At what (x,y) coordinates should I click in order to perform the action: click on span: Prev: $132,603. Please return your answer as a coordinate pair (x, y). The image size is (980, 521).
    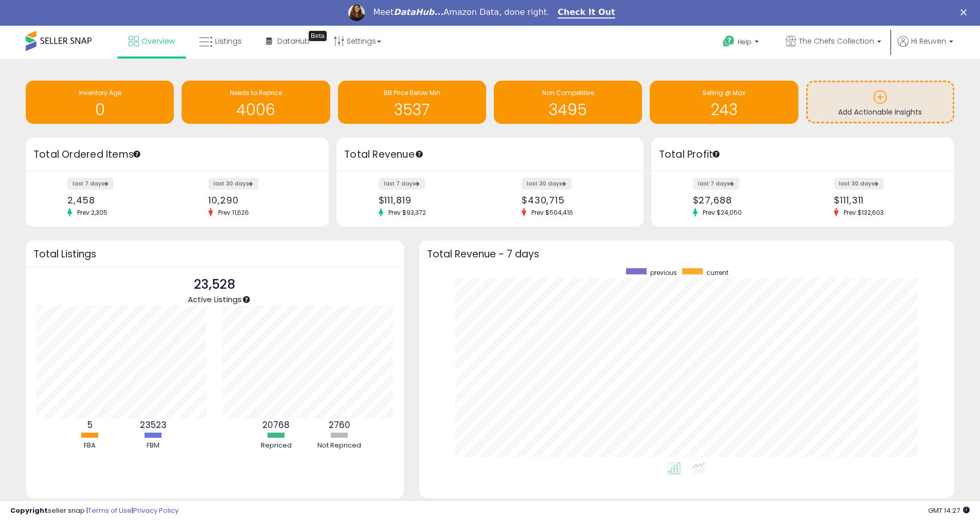
    Looking at the image, I should click on (864, 212).